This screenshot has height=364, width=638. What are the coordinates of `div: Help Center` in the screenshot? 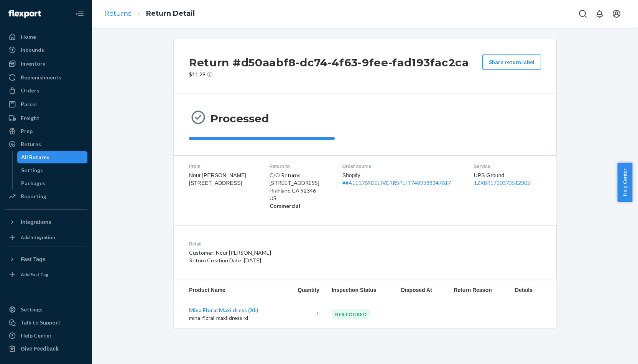 It's located at (36, 335).